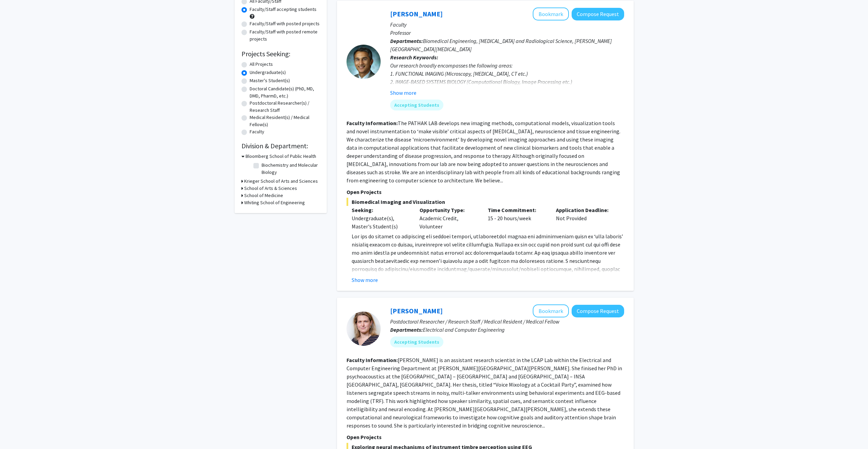  Describe the element at coordinates (414, 58) in the screenshot. I see `b: Research Keywords:` at that location.